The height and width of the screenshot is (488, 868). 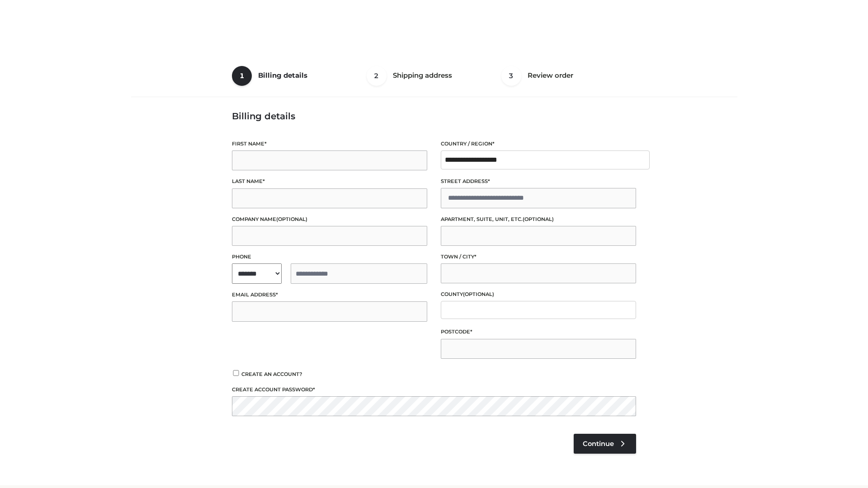 I want to click on span: 3, so click(x=512, y=76).